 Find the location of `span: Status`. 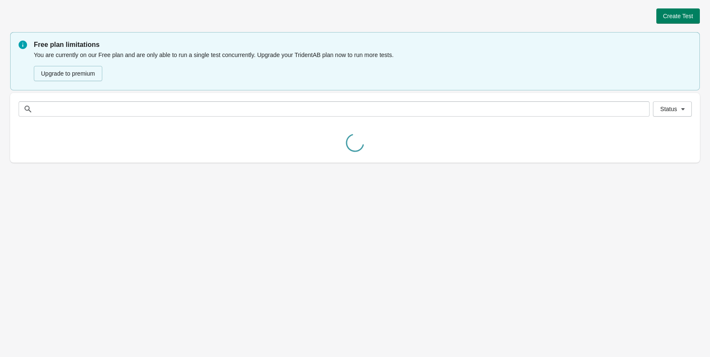

span: Status is located at coordinates (668, 109).